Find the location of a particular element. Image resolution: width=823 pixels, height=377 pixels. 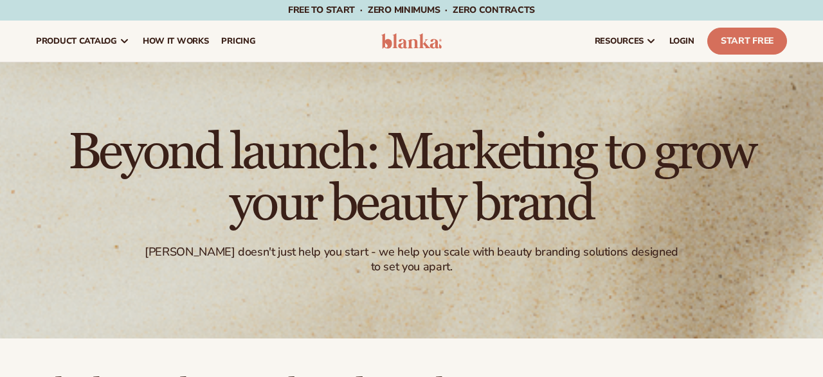

a: LOGIN is located at coordinates (681, 41).